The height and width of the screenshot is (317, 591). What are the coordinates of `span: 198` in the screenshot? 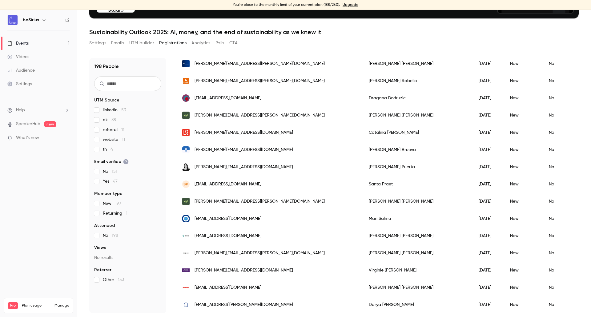 It's located at (115, 236).